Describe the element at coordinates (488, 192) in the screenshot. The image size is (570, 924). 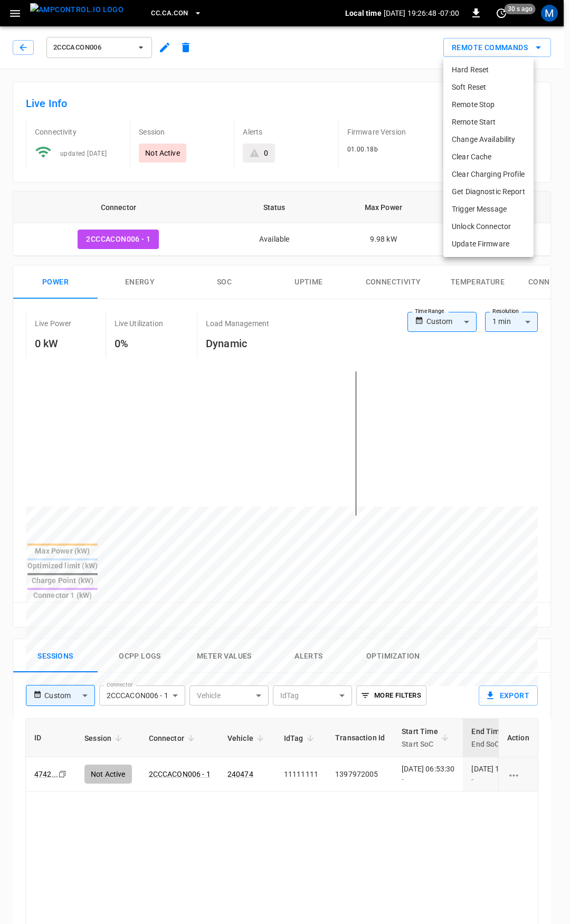
I see `li: Get Diagnostic Report` at that location.